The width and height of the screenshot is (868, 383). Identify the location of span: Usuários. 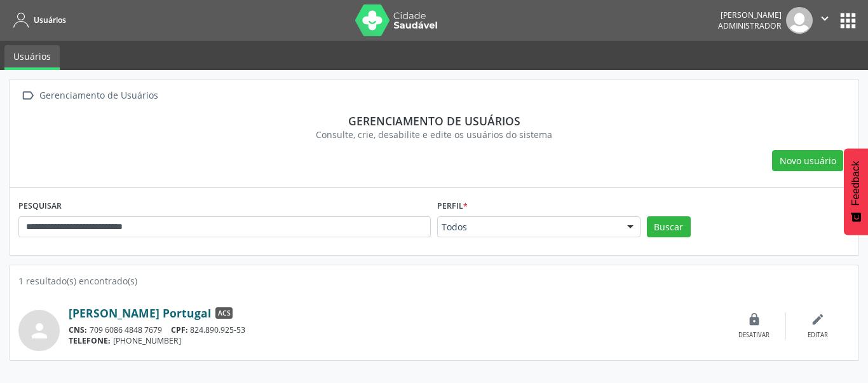
(50, 20).